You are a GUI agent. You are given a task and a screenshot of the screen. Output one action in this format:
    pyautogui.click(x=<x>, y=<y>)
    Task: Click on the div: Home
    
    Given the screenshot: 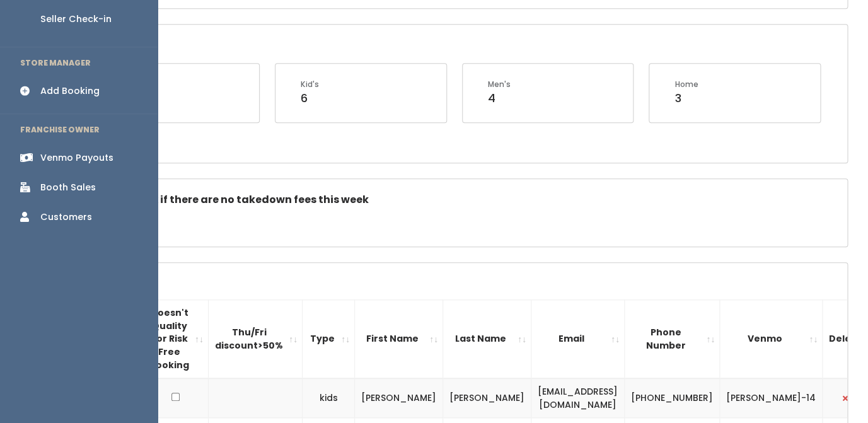 What is the action you would take?
    pyautogui.click(x=686, y=84)
    